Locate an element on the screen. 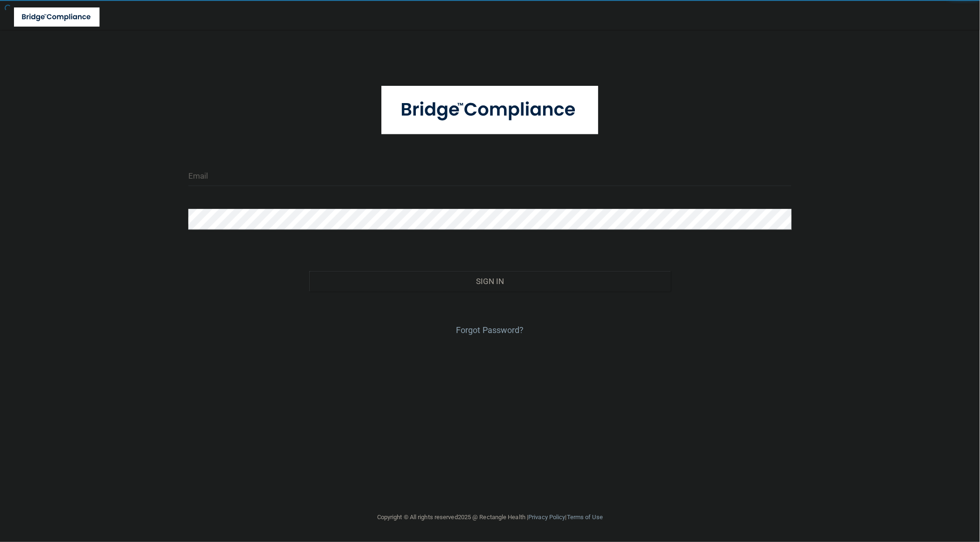  button: Sign In is located at coordinates (490, 281).